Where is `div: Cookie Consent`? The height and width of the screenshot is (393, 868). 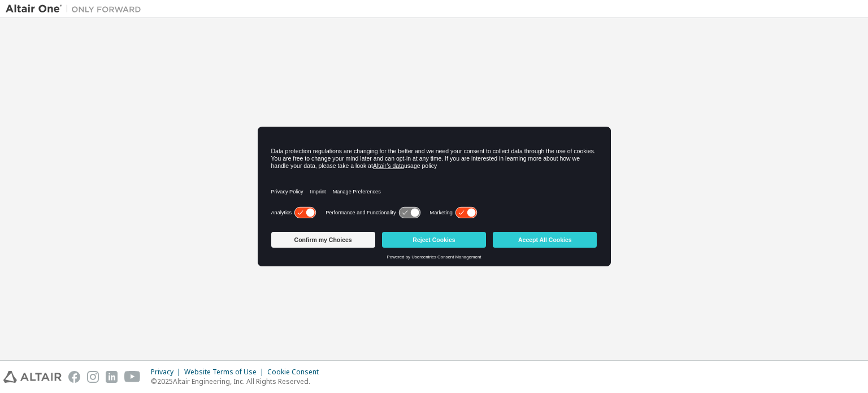 div: Cookie Consent is located at coordinates (296, 372).